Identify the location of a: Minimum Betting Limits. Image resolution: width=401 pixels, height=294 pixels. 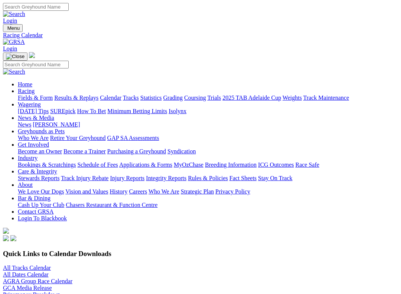
(137, 111).